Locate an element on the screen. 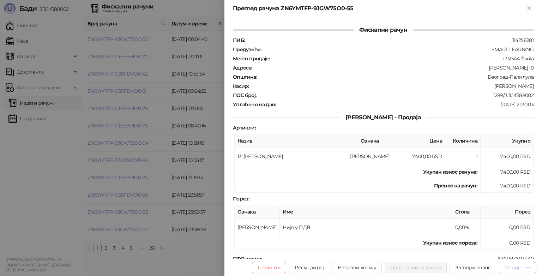 Image resolution: width=542 pixels, height=276 pixels. strong: Место продаје : is located at coordinates (251, 59).